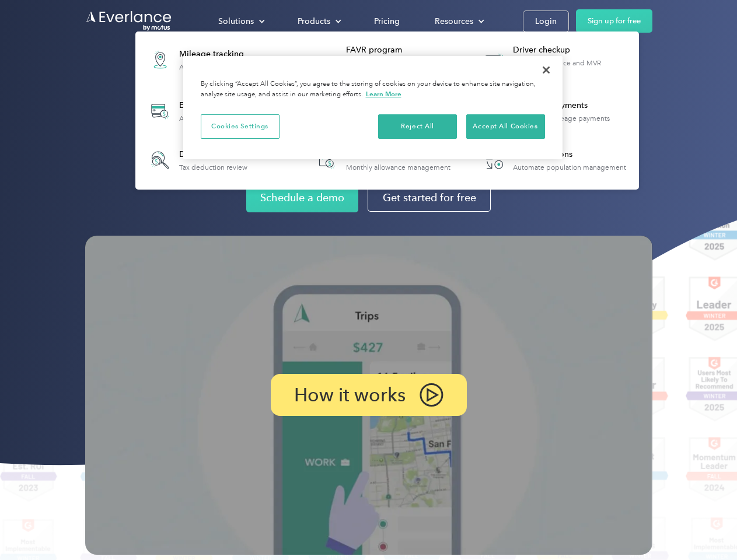 The height and width of the screenshot is (560, 737). I want to click on nav: Products, so click(387, 110).